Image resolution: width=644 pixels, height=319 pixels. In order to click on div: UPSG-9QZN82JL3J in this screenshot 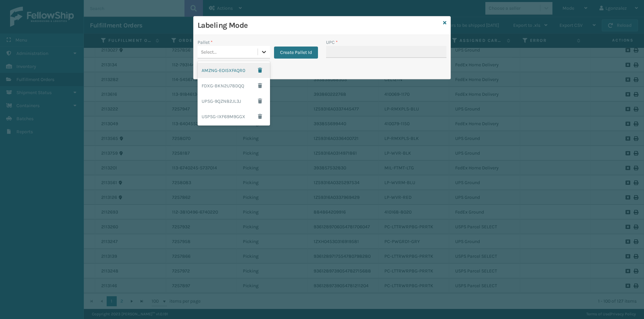, I will do `click(234, 101)`.